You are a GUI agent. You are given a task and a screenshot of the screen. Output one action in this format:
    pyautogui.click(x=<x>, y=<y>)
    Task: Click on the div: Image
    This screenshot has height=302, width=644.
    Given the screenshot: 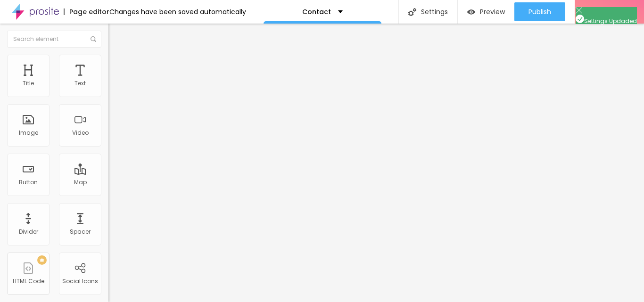 What is the action you would take?
    pyautogui.click(x=29, y=133)
    